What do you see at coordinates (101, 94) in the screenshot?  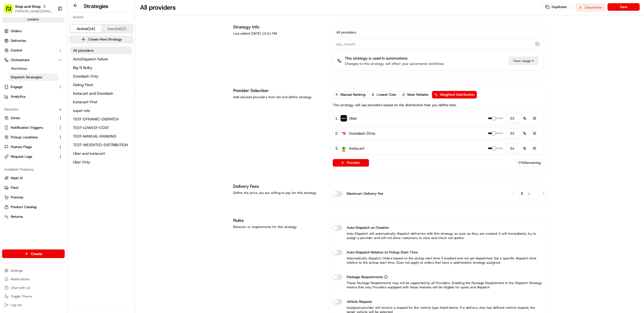 I see `button: Instacart and Doordash` at bounding box center [101, 94].